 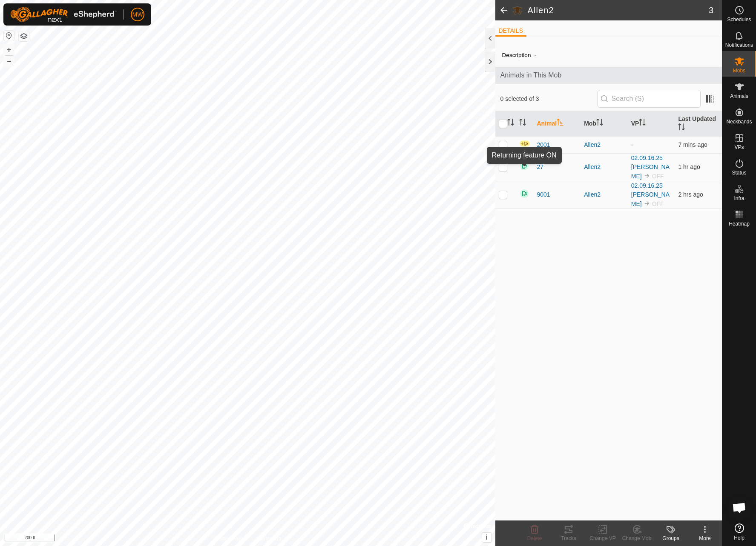 I want to click on span: 9001, so click(x=544, y=194).